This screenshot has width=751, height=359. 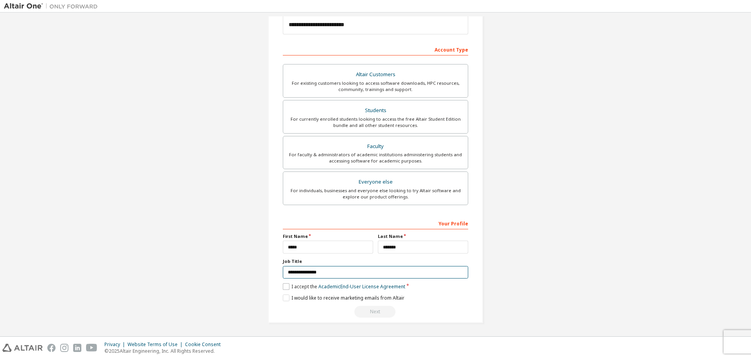 I want to click on div: Read and acccept EULA to continue, so click(x=375, y=312).